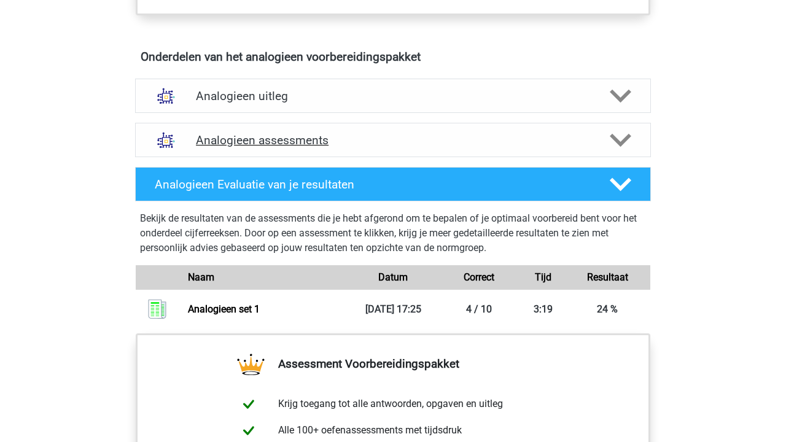 The image size is (786, 442). I want to click on div: Resultaat, so click(607, 278).